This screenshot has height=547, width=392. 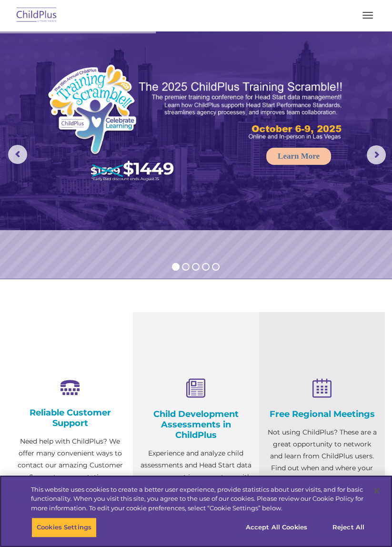 I want to click on h4: Free Regional Meetings, so click(x=322, y=414).